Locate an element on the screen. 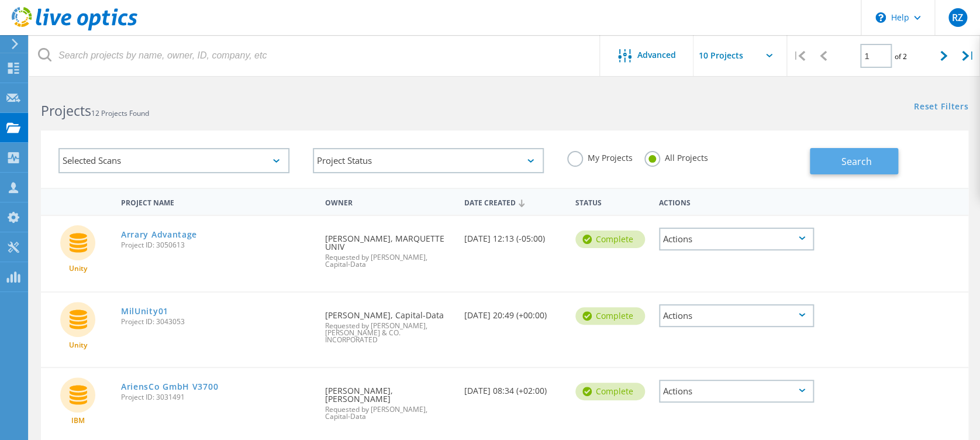 The width and height of the screenshot is (980, 440). span: Search is located at coordinates (856, 161).